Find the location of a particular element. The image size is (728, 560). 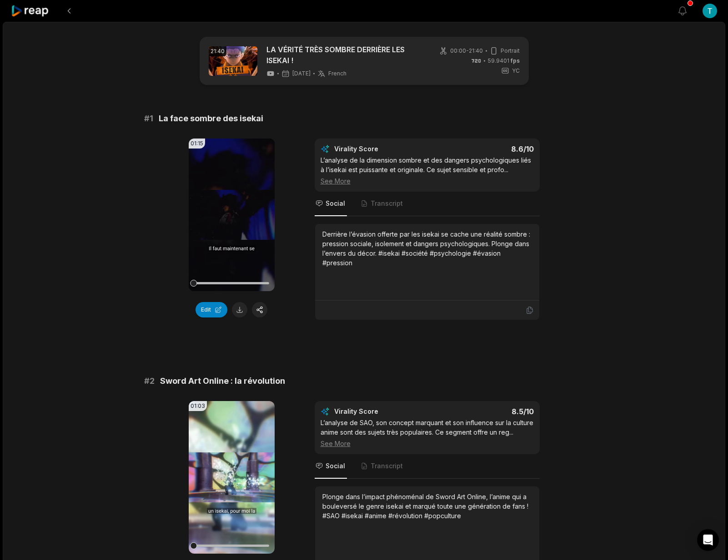

span: La face sombre des isekai is located at coordinates (211, 118).